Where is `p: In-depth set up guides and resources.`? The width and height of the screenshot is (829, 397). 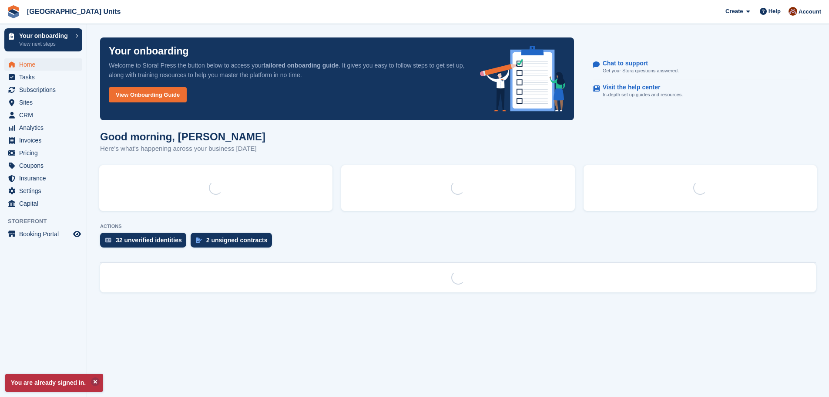
p: In-depth set up guides and resources. is located at coordinates (643, 94).